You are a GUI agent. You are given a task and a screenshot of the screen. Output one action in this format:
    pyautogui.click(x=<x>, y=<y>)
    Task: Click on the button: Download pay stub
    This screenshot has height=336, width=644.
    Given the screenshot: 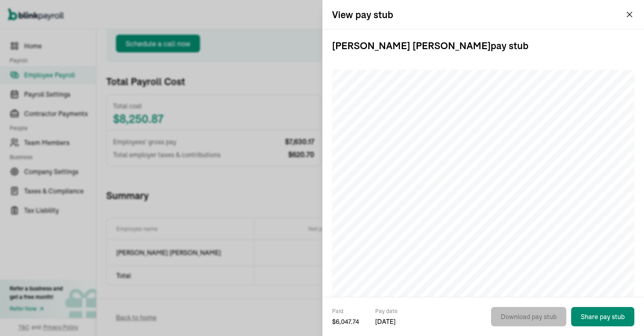 What is the action you would take?
    pyautogui.click(x=528, y=317)
    